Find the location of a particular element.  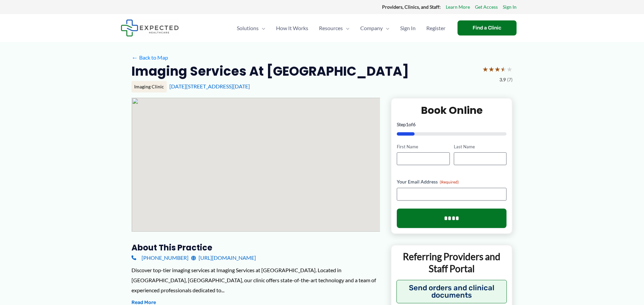

label: First Name is located at coordinates (423, 147).